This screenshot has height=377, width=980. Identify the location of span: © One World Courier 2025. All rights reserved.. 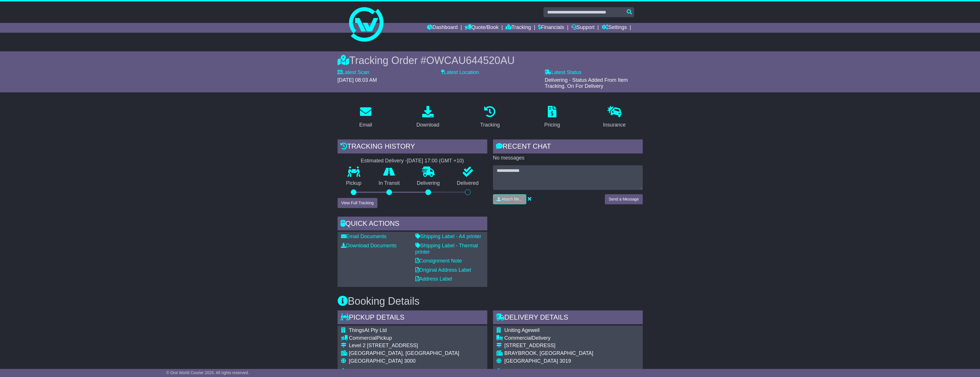
(207, 373).